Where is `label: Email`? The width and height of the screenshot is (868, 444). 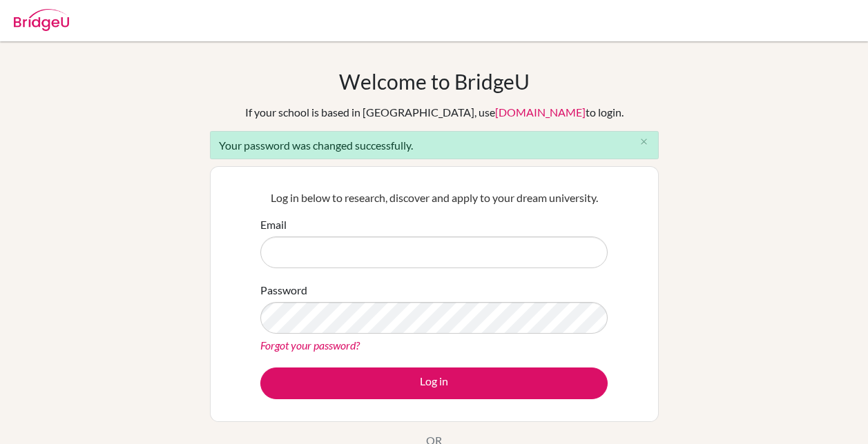 label: Email is located at coordinates (274, 224).